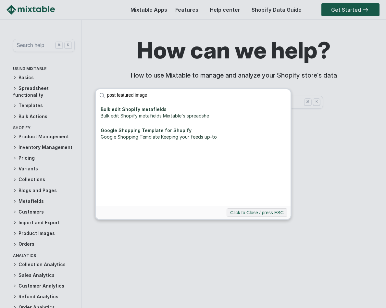 Image resolution: width=386 pixels, height=308 pixels. I want to click on a: Bulk edit Shopify metafieldsBulk edit Shopify metafields Mixtable's spreadshe, so click(193, 113).